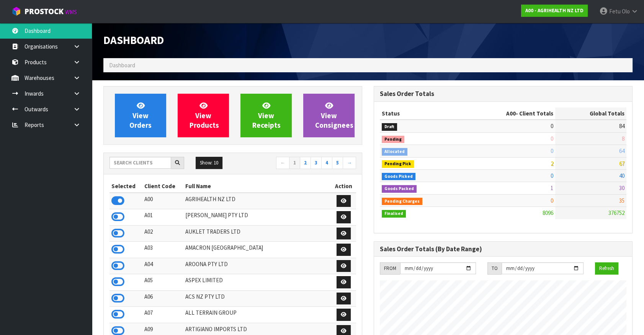 This screenshot has height=335, width=644. What do you see at coordinates (622, 188) in the screenshot?
I see `span: 30` at bounding box center [622, 188].